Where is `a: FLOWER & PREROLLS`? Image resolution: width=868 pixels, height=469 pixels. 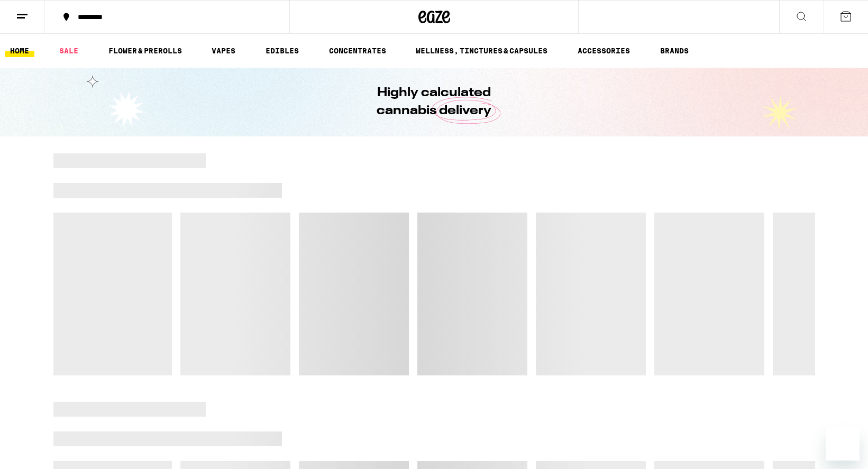
a: FLOWER & PREROLLS is located at coordinates (145, 51).